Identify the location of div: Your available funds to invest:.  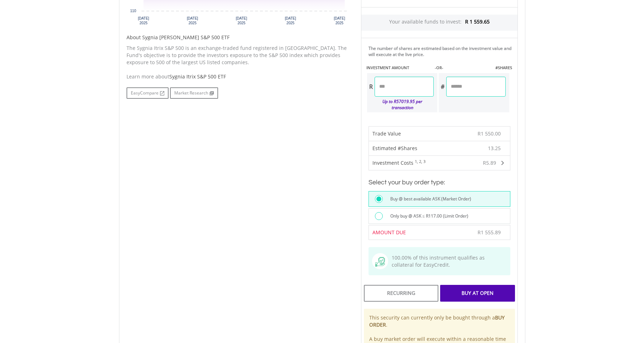
(440, 22).